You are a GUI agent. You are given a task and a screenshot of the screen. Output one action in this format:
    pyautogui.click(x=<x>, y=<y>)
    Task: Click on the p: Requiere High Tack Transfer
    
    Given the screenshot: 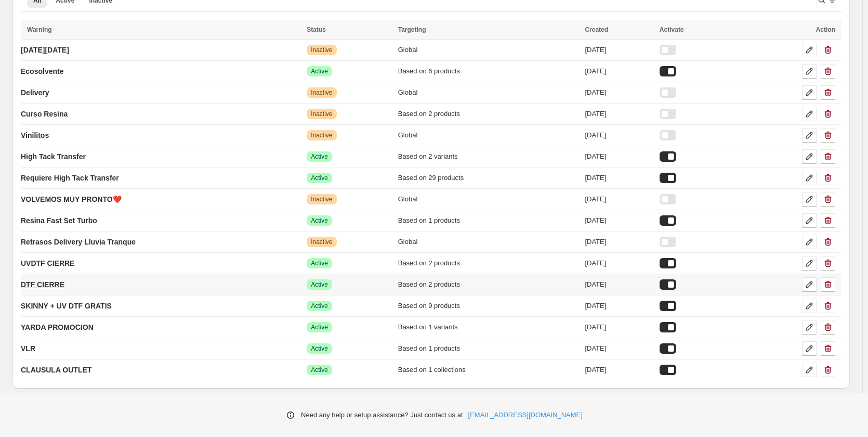 What is the action you would take?
    pyautogui.click(x=70, y=178)
    